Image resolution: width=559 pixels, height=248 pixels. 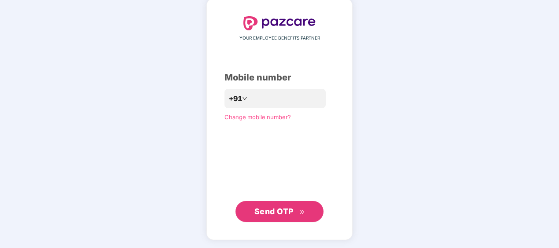 I want to click on span: Send OTP, so click(x=274, y=211).